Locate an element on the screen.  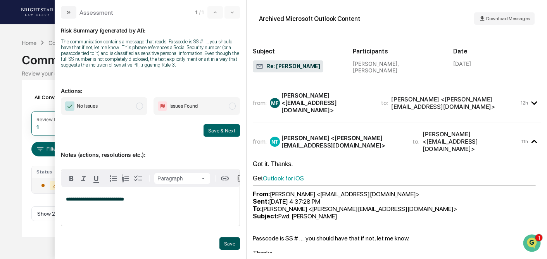
button: See all is located at coordinates (131, 89).